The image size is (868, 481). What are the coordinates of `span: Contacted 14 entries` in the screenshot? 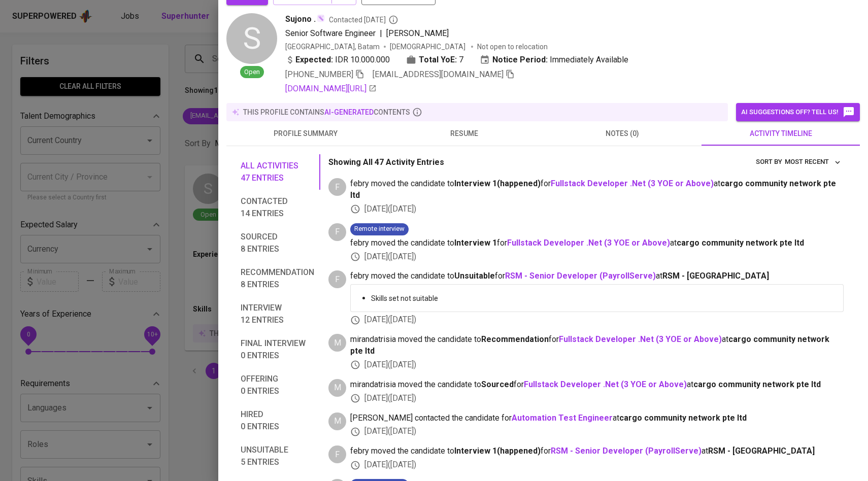 It's located at (277, 208).